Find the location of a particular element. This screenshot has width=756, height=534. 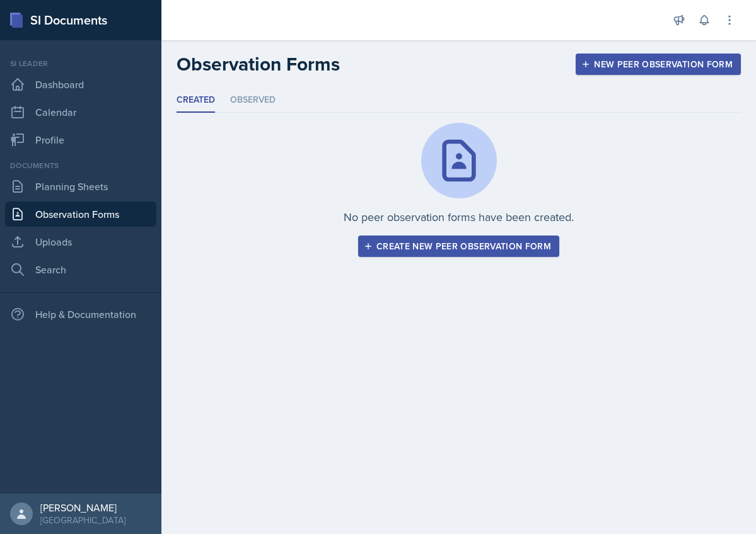

a: Profile is located at coordinates (81, 140).